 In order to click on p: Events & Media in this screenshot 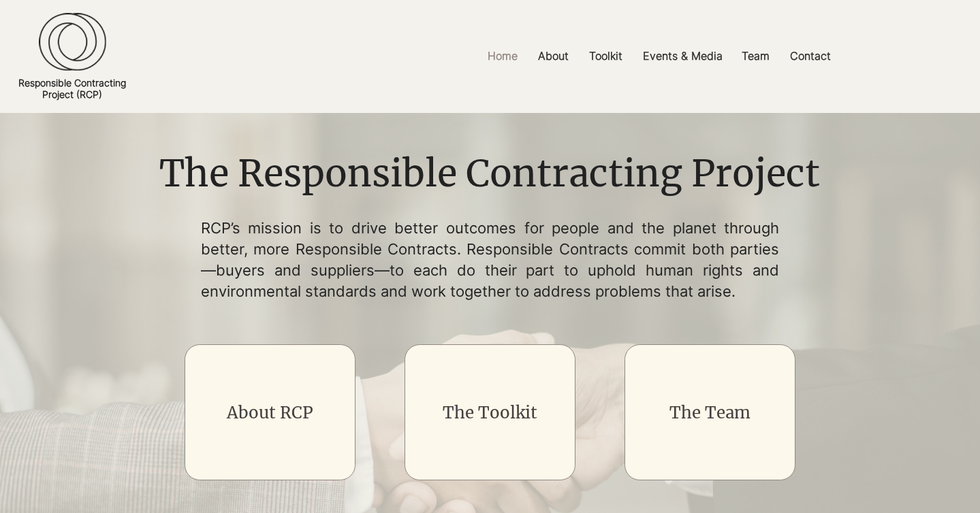, I will do `click(682, 56)`.